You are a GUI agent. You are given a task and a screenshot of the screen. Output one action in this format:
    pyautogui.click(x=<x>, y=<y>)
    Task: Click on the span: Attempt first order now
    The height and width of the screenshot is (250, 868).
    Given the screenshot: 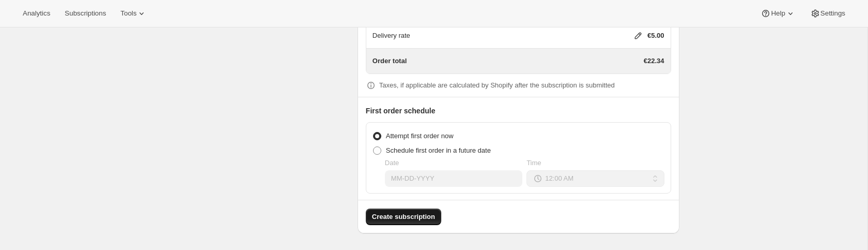 What is the action you would take?
    pyautogui.click(x=420, y=136)
    